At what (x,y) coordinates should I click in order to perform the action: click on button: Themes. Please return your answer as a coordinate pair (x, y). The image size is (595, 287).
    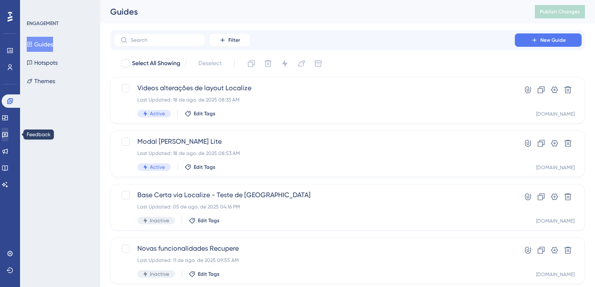
    Looking at the image, I should click on (41, 81).